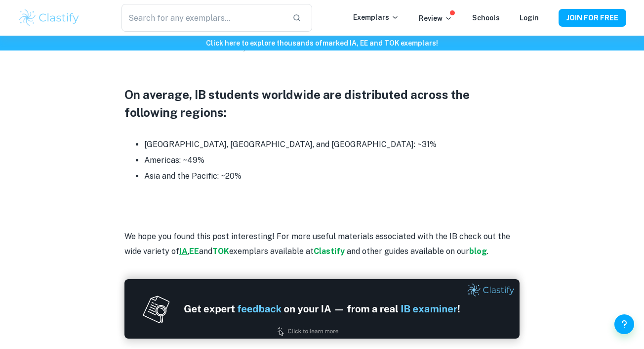 The image size is (644, 349). What do you see at coordinates (529, 18) in the screenshot?
I see `a: Login` at bounding box center [529, 18].